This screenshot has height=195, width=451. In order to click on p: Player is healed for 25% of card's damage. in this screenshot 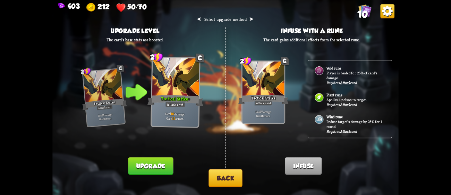, I will do `click(355, 75)`.